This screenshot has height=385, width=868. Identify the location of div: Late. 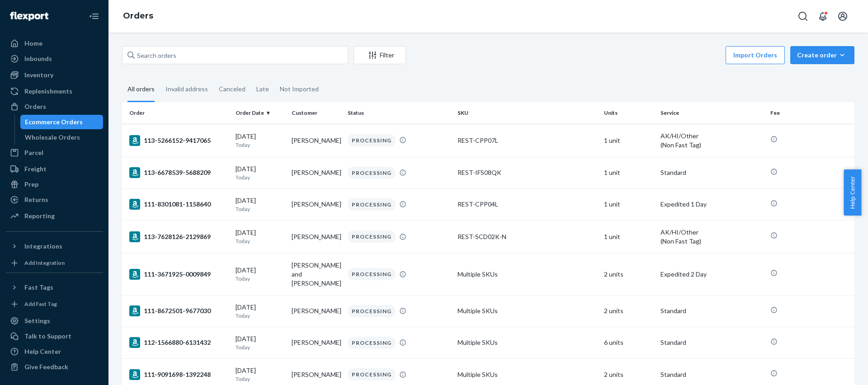
(263, 89).